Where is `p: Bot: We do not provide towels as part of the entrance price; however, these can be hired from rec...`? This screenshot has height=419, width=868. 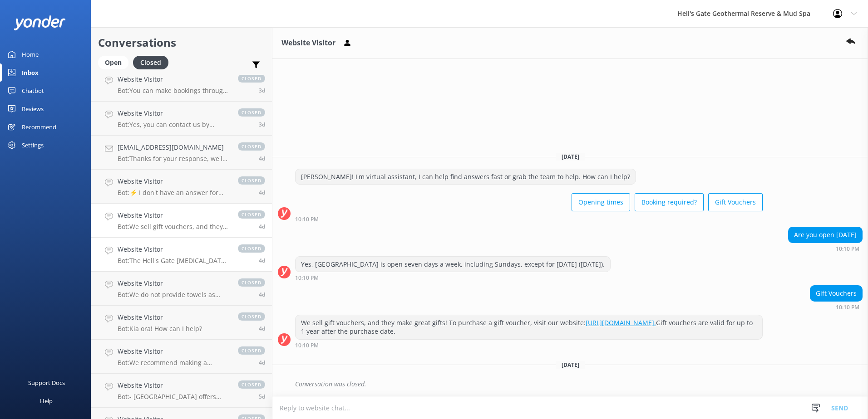 p: Bot: We do not provide towels as part of the entrance price; however, these can be hired from rec... is located at coordinates (173, 295).